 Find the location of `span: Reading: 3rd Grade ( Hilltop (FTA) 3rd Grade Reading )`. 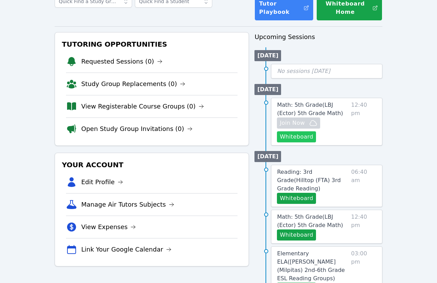

span: Reading: 3rd Grade ( Hilltop (FTA) 3rd Grade Reading ) is located at coordinates (309, 180).